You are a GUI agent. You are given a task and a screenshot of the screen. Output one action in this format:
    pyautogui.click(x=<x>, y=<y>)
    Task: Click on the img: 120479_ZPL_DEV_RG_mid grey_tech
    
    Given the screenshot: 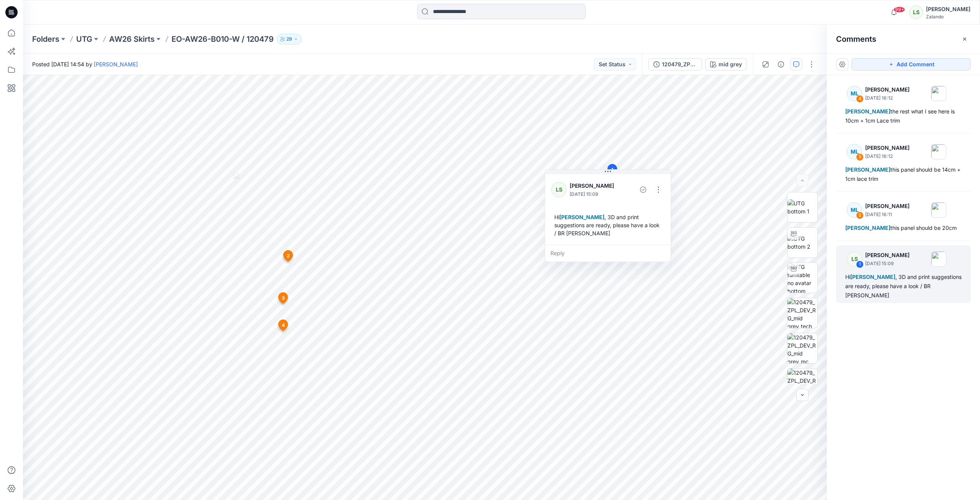 What is the action you would take?
    pyautogui.click(x=802, y=313)
    